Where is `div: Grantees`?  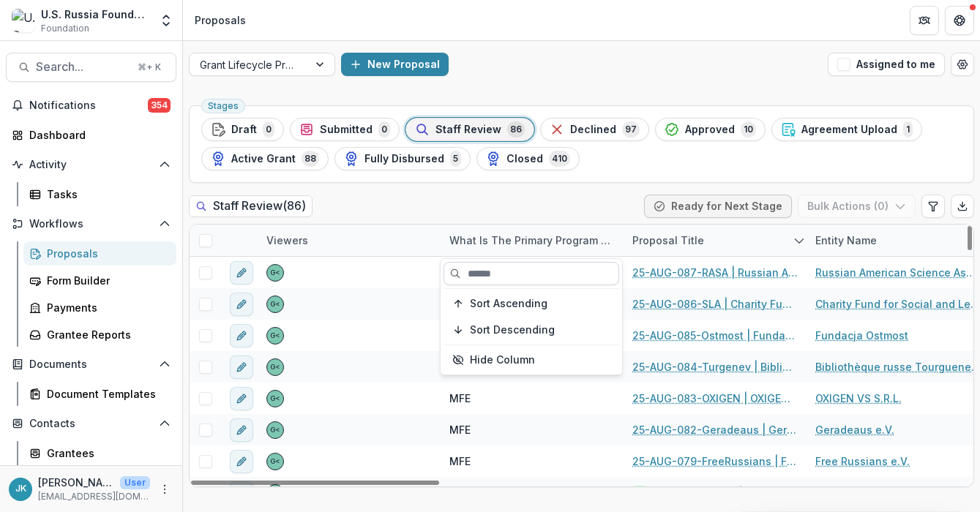 div: Grantees is located at coordinates (105, 453).